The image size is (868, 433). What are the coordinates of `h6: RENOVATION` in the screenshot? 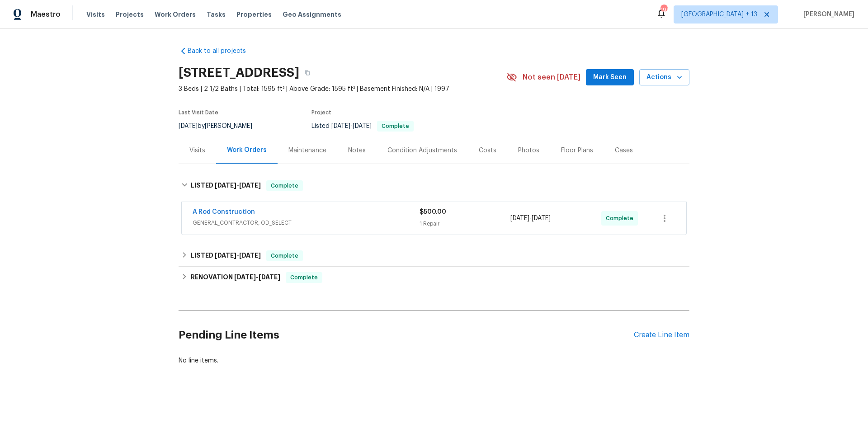 It's located at (236, 277).